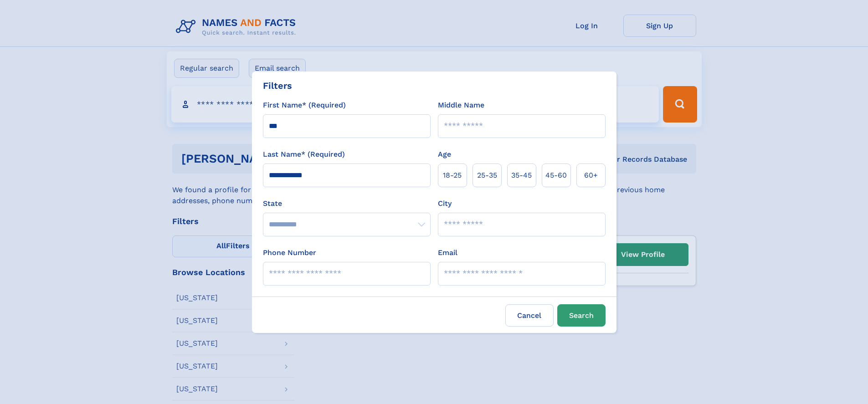 The width and height of the screenshot is (868, 404). I want to click on label: State, so click(347, 204).